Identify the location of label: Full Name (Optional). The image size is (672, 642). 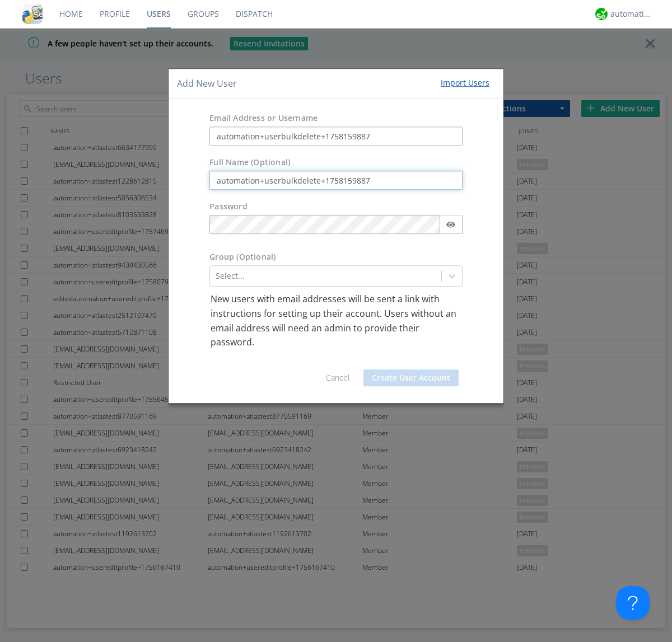
(250, 163).